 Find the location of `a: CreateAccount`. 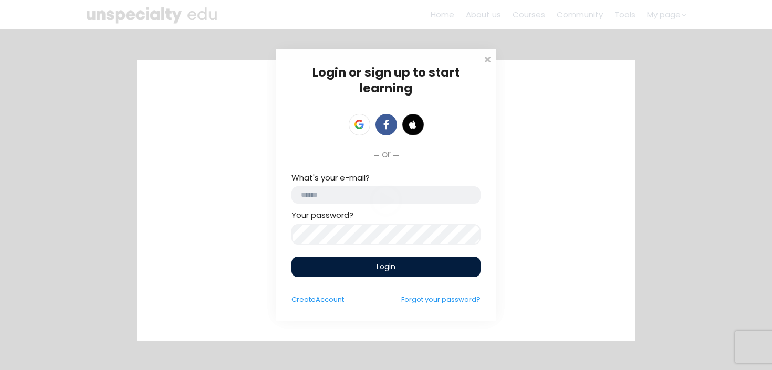

a: CreateAccount is located at coordinates (318, 299).